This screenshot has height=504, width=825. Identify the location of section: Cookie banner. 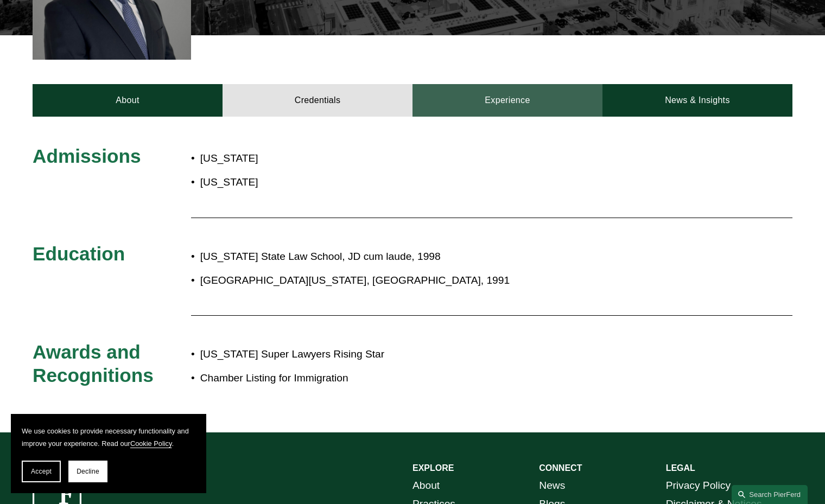
(108, 454).